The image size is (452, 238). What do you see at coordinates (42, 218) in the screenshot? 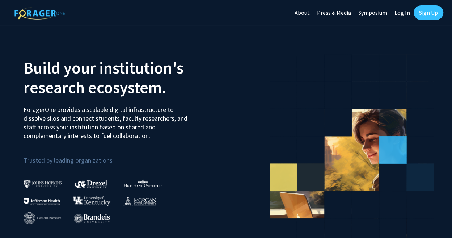
I see `img: Cornell University` at bounding box center [42, 218].